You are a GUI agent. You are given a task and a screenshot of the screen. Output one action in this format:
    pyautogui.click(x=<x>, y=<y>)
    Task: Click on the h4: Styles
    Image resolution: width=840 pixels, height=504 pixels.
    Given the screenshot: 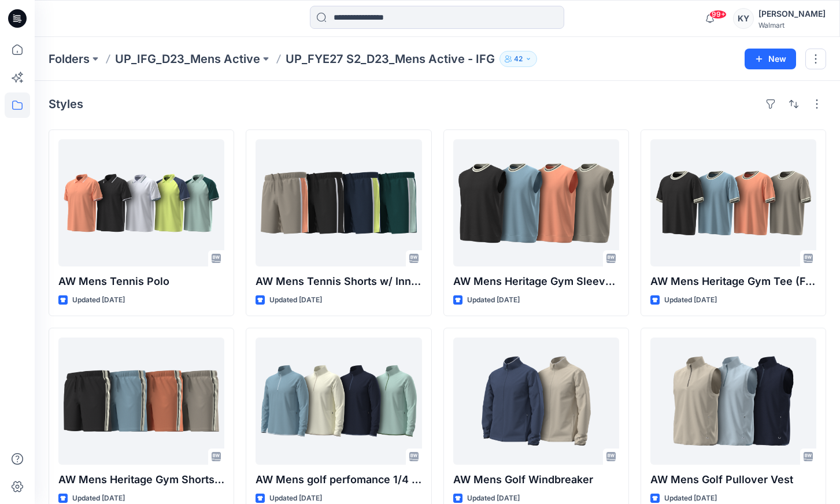 What is the action you would take?
    pyautogui.click(x=66, y=104)
    